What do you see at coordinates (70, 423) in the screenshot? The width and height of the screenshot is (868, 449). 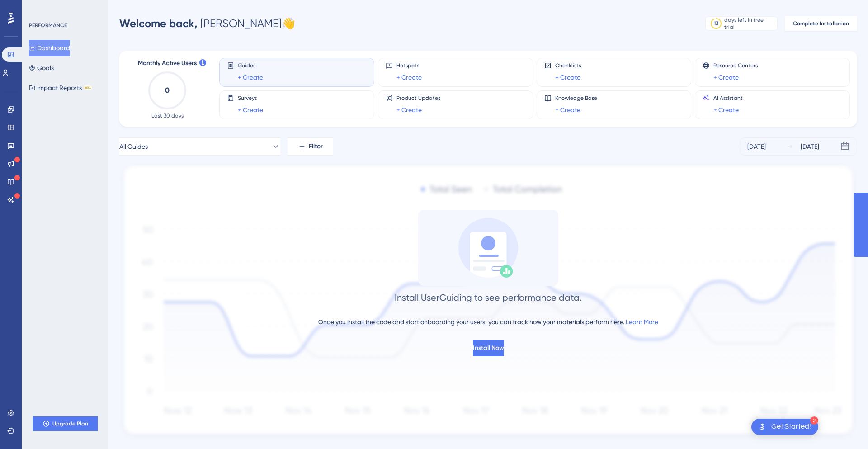 I see `span: Upgrade Plan` at bounding box center [70, 423].